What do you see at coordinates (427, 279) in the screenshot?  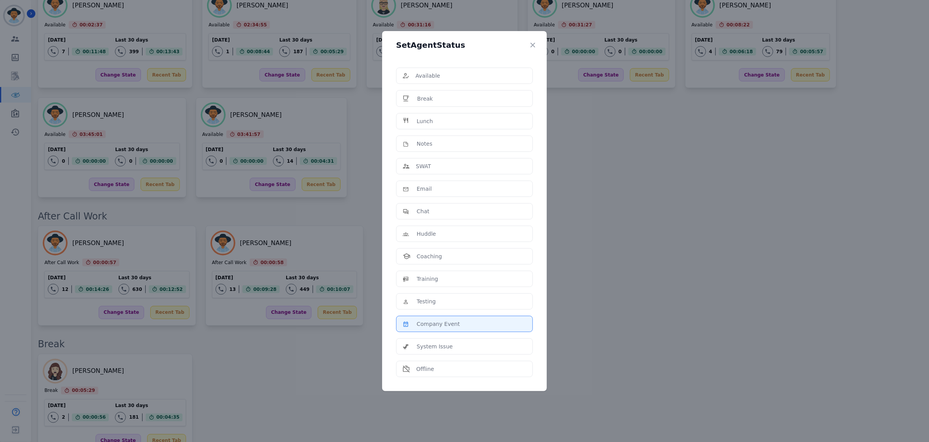 I see `p: Training` at bounding box center [427, 279].